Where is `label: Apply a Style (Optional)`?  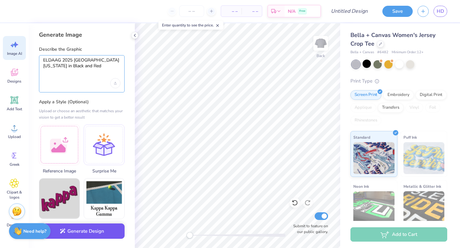 label: Apply a Style (Optional) is located at coordinates (82, 102).